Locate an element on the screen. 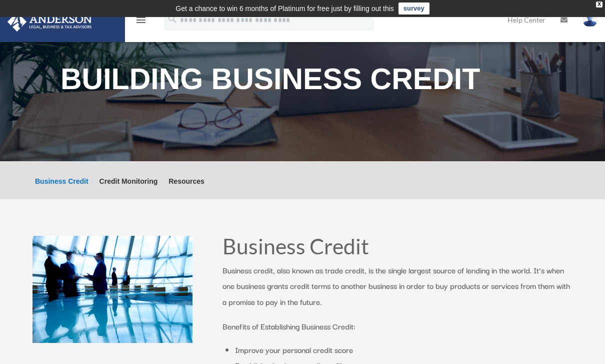  a: Credit Monitoring is located at coordinates (128, 188).